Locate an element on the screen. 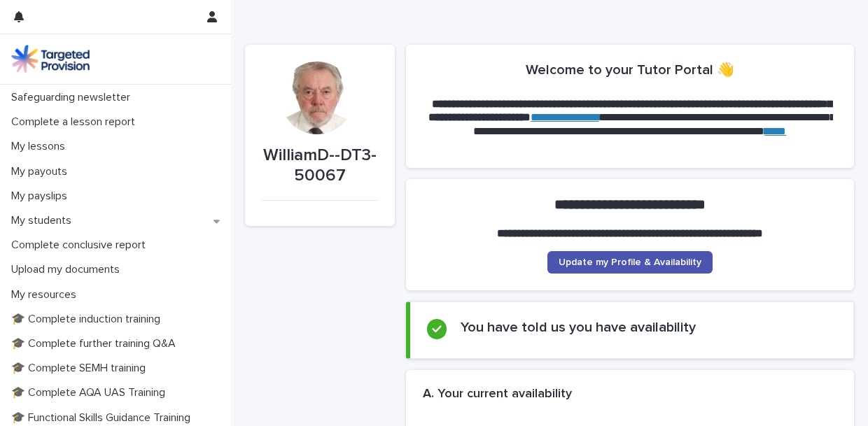 The height and width of the screenshot is (426, 868). p: WilliamD--DT3-50067 is located at coordinates (320, 166).